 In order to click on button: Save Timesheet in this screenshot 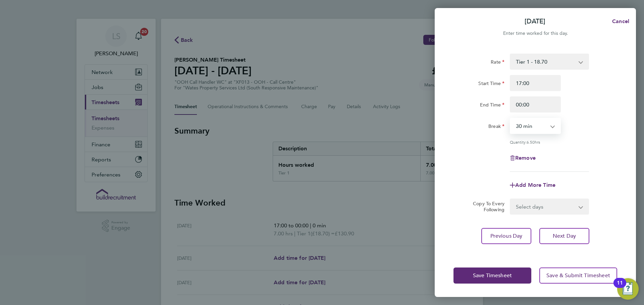, I will do `click(492, 276)`.